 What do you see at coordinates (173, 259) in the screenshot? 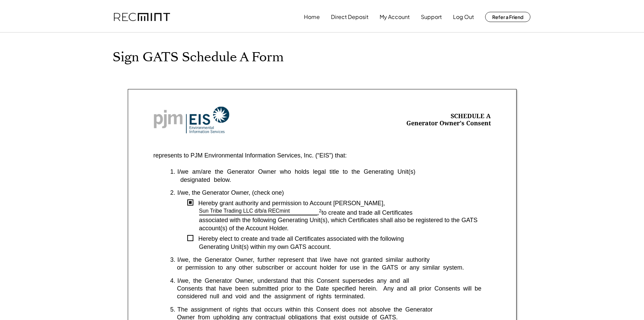
I see `div: 3.` at bounding box center [173, 259].